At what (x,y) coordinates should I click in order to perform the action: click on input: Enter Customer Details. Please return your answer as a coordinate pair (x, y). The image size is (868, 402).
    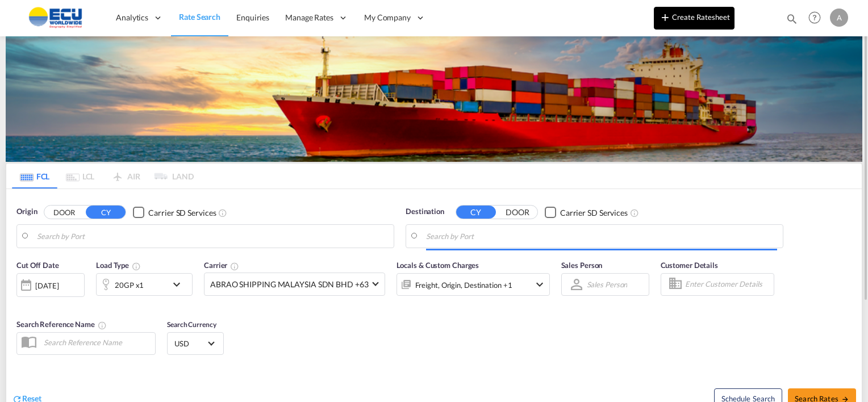
    Looking at the image, I should click on (728, 285).